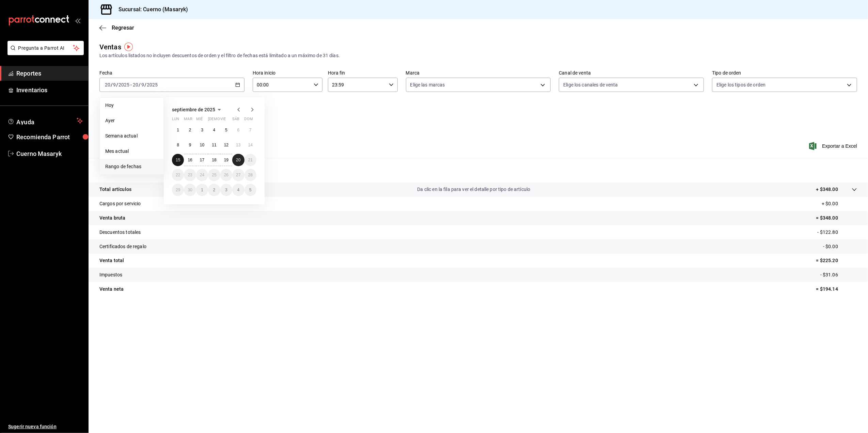  I want to click on abbr: domingo, so click(249, 120).